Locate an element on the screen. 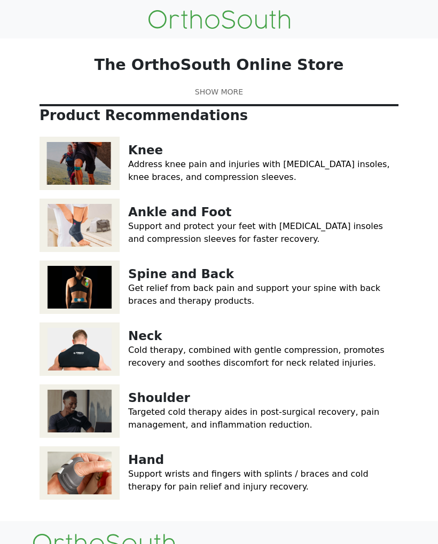 The width and height of the screenshot is (438, 544). img: Ankle and Foot is located at coordinates (80, 225).